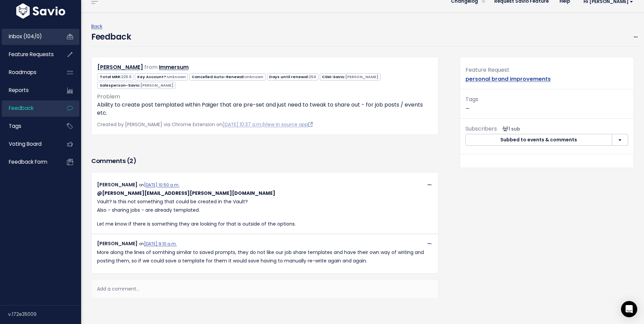 The image size is (644, 324). Describe the element at coordinates (23, 72) in the screenshot. I see `span: Roadmaps` at that location.